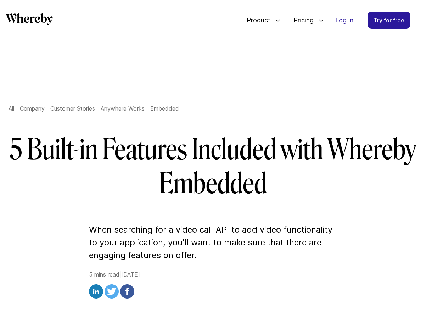 This screenshot has height=312, width=426. Describe the element at coordinates (29, 19) in the screenshot. I see `svg: Whereby` at that location.